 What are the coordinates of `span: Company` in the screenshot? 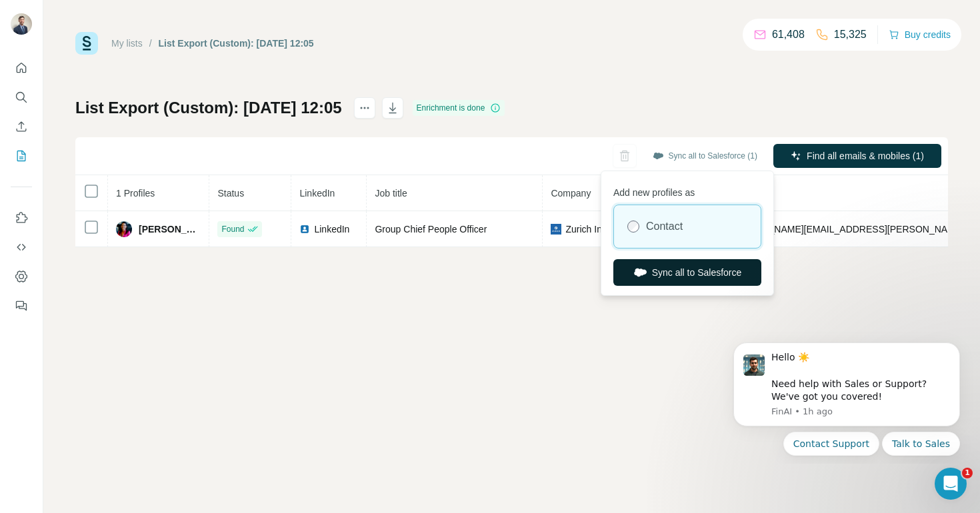 It's located at (570, 193).